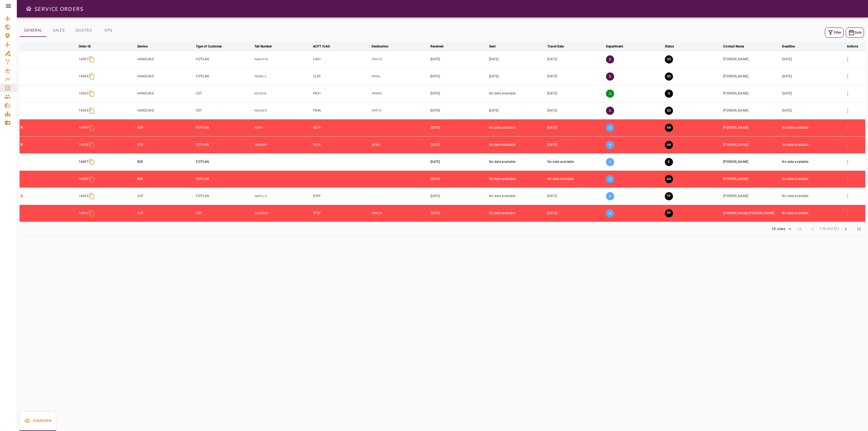 This screenshot has width=868, height=431. What do you see at coordinates (84, 196) in the screenshot?
I see `p: 14495` at bounding box center [84, 196].